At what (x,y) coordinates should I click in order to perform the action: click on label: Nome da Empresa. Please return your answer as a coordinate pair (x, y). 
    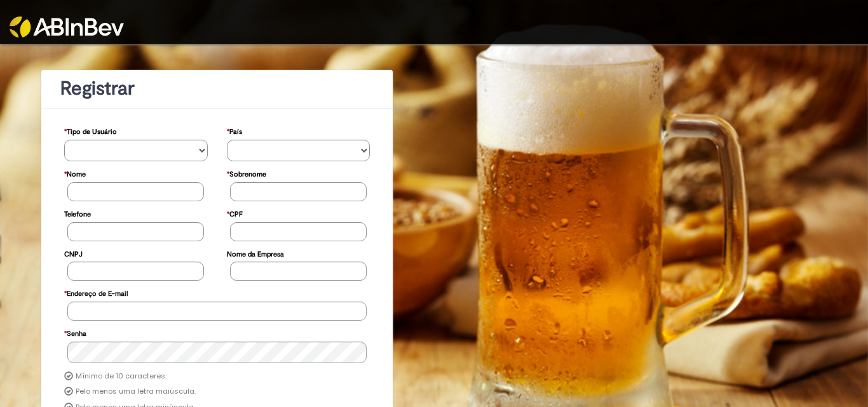
    Looking at the image, I should click on (256, 253).